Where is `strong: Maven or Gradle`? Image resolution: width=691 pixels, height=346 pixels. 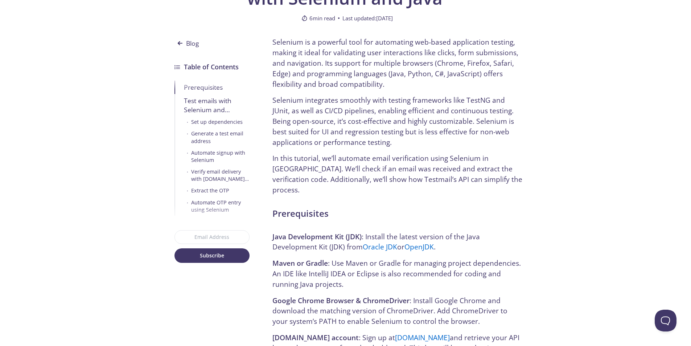
strong: Maven or Gradle is located at coordinates (300, 263).